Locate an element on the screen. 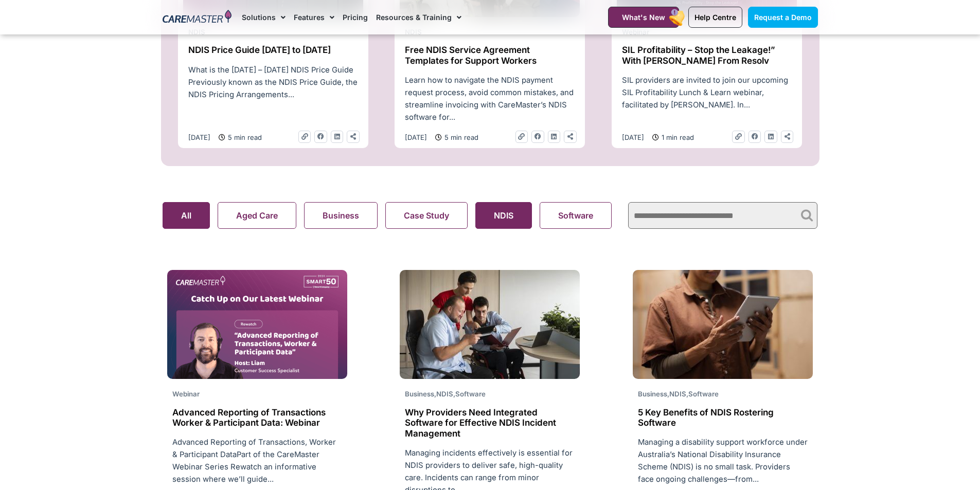 Image resolution: width=980 pixels, height=490 pixels. button: Aged Care is located at coordinates (257, 215).